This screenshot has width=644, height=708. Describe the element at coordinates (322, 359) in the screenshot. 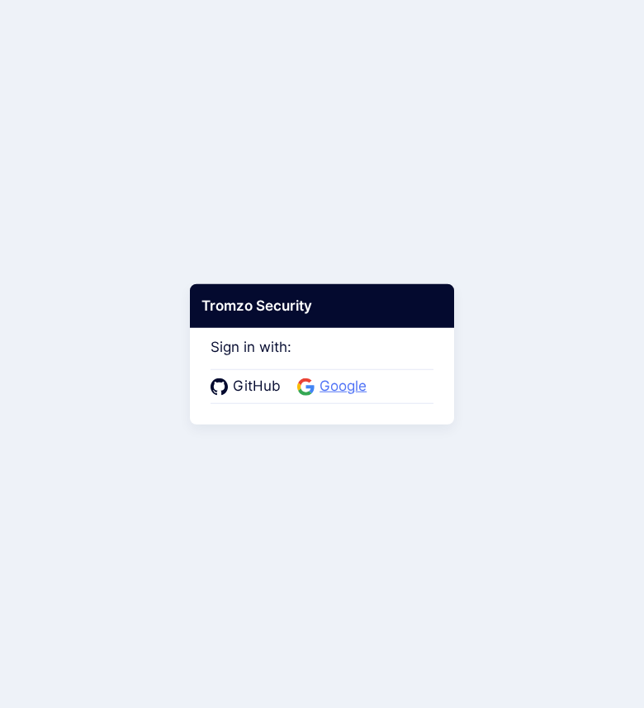

I see `div: Sign in with:` at that location.